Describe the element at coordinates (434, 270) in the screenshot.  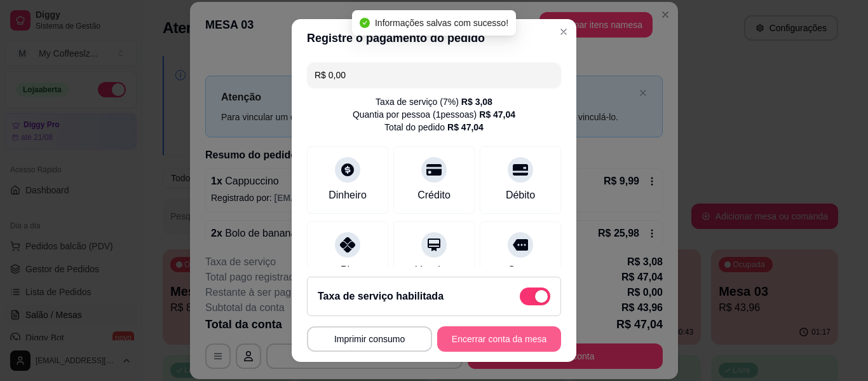
I see `div: Voucher` at that location.